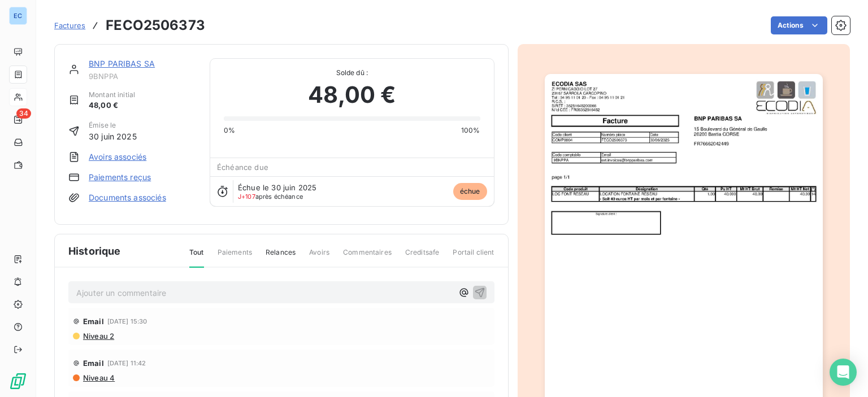  Describe the element at coordinates (143, 76) in the screenshot. I see `span: 9BNPPA` at that location.